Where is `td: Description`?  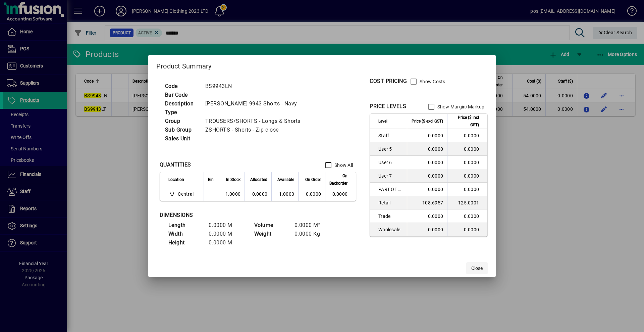
td: Description is located at coordinates (182, 104).